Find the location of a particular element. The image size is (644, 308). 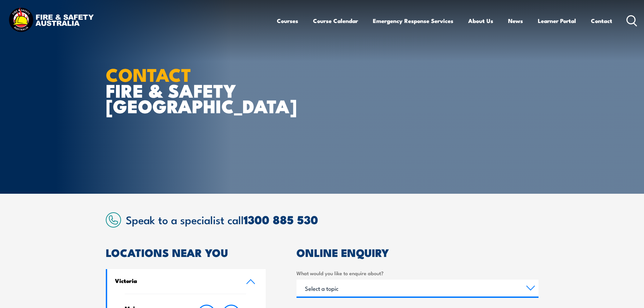

h4: Victoria is located at coordinates (175, 281).